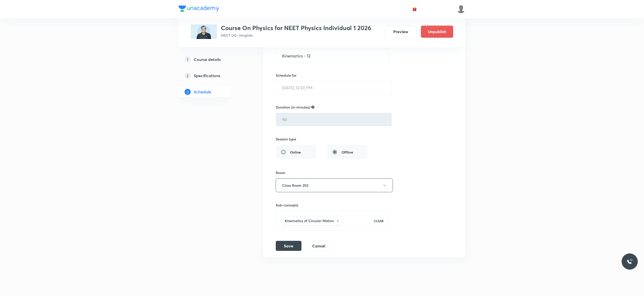 This screenshot has width=644, height=296. Describe the element at coordinates (188, 92) in the screenshot. I see `p: 3` at that location.